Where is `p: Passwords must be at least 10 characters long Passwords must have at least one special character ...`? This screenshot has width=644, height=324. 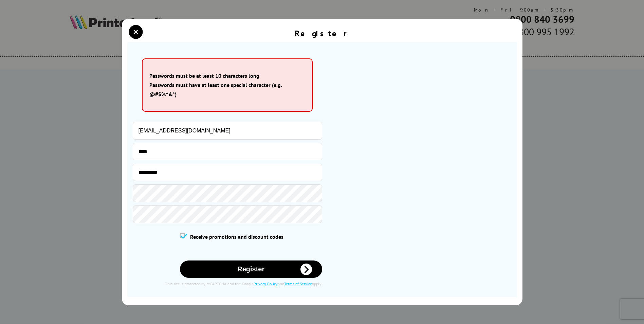 p: Passwords must be at least 10 characters long Passwords must have at least one special character ... is located at coordinates (227, 85).